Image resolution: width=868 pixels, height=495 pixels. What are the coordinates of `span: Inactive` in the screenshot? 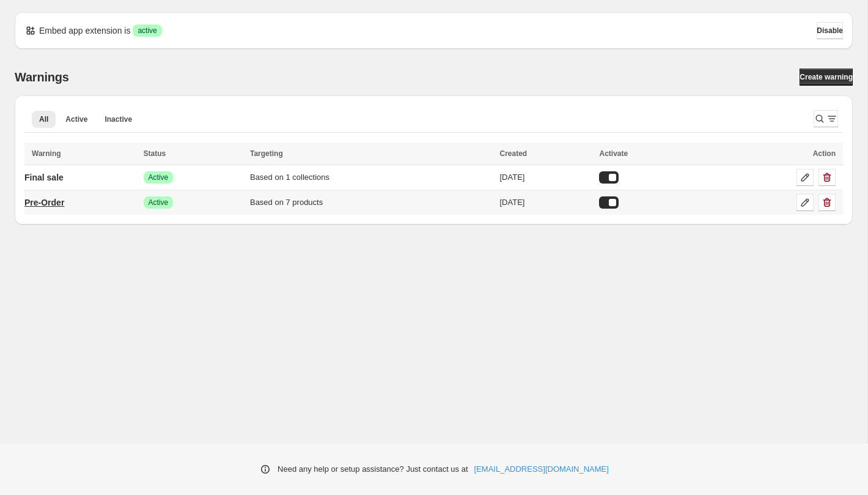 It's located at (118, 119).